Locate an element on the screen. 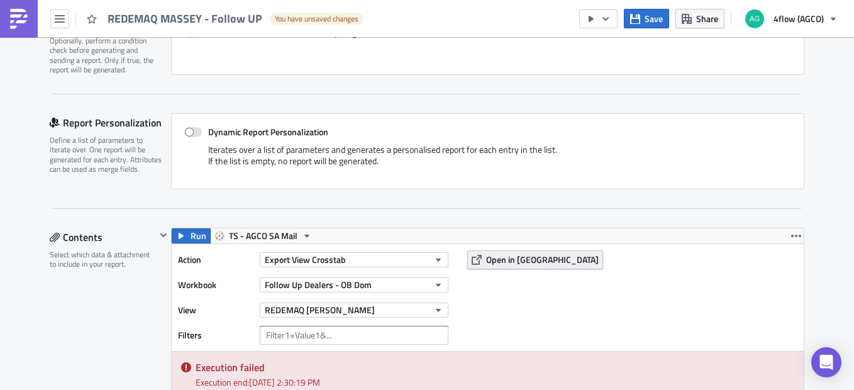 The image size is (854, 390). div: Open Intercom Messenger is located at coordinates (827, 362).